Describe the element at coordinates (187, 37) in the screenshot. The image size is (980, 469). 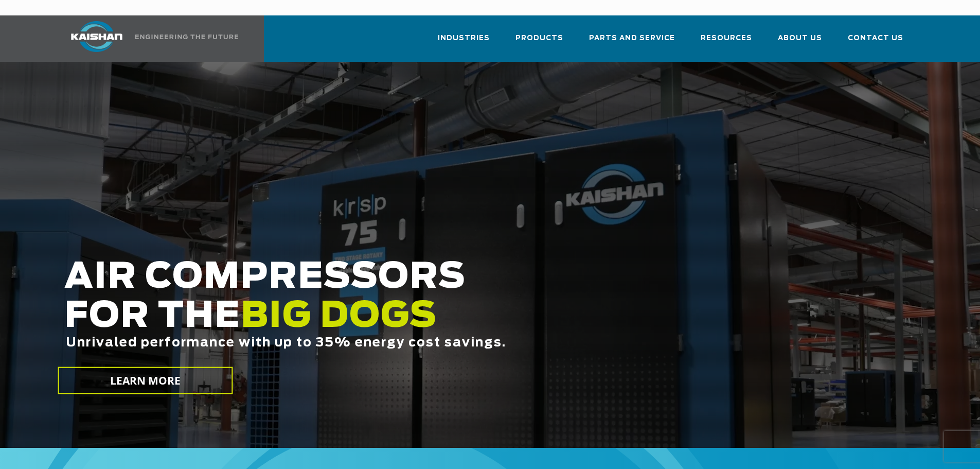
I see `img: Engineering the future` at that location.